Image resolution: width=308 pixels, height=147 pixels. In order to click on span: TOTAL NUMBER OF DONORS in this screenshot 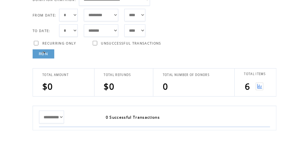, I will do `click(186, 75)`.